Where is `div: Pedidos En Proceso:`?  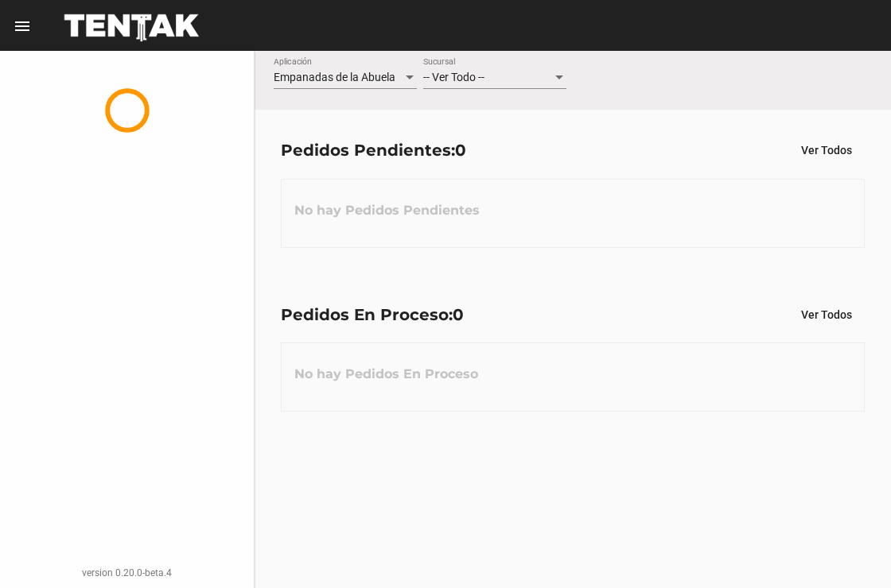 div: Pedidos En Proceso: is located at coordinates (372, 315).